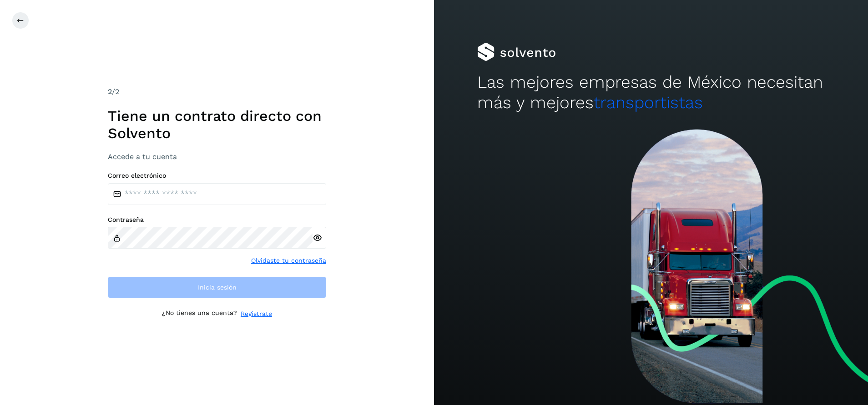 The height and width of the screenshot is (405, 868). Describe the element at coordinates (199, 314) in the screenshot. I see `p: ¿No tienes una cuenta?` at that location.